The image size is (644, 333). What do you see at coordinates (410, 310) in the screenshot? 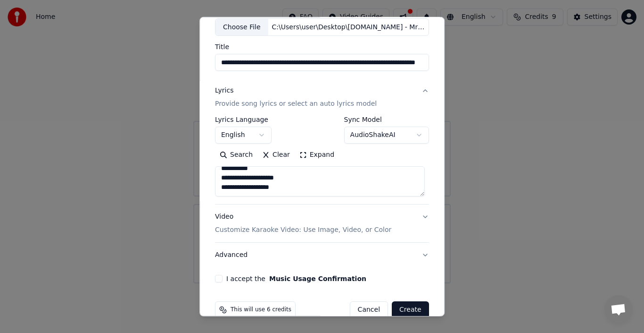
I see `button: Create` at bounding box center [410, 310].